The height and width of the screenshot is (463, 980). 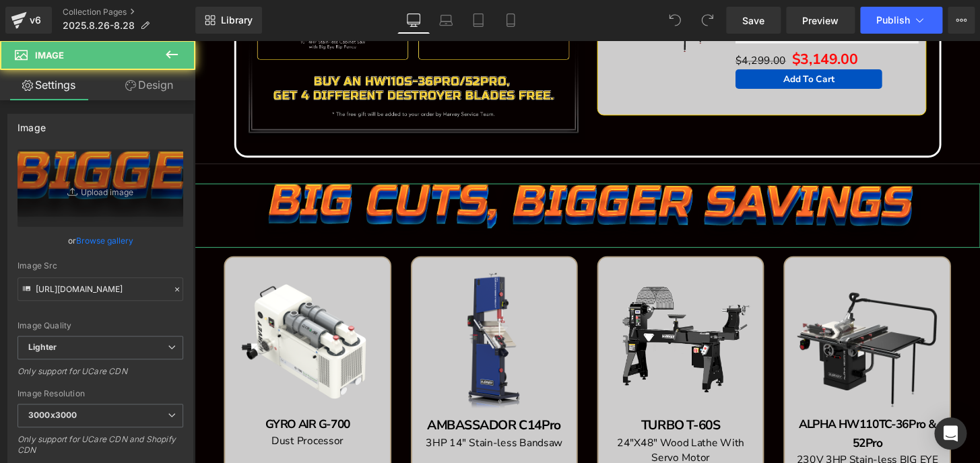 What do you see at coordinates (697, 443) in the screenshot?
I see `span: 230V 3HP Stain-less BIG EYE Table Saw` at bounding box center [697, 443].